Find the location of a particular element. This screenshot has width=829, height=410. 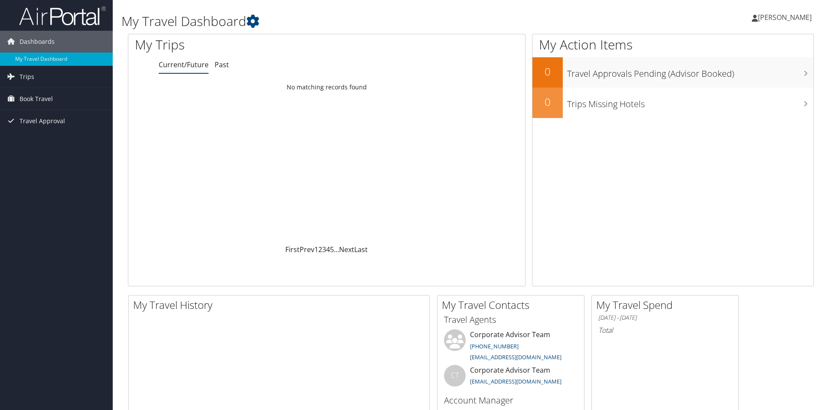

div: CT is located at coordinates (455, 375).